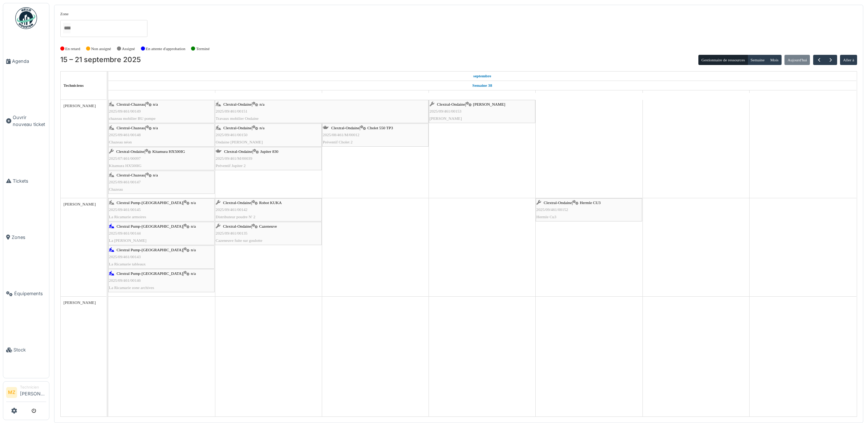 The width and height of the screenshot is (868, 423). I want to click on span: Équipements, so click(30, 294).